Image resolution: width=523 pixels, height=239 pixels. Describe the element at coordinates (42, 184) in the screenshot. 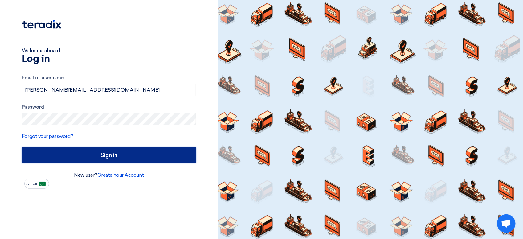

I see `img: ar-AR.png` at that location.